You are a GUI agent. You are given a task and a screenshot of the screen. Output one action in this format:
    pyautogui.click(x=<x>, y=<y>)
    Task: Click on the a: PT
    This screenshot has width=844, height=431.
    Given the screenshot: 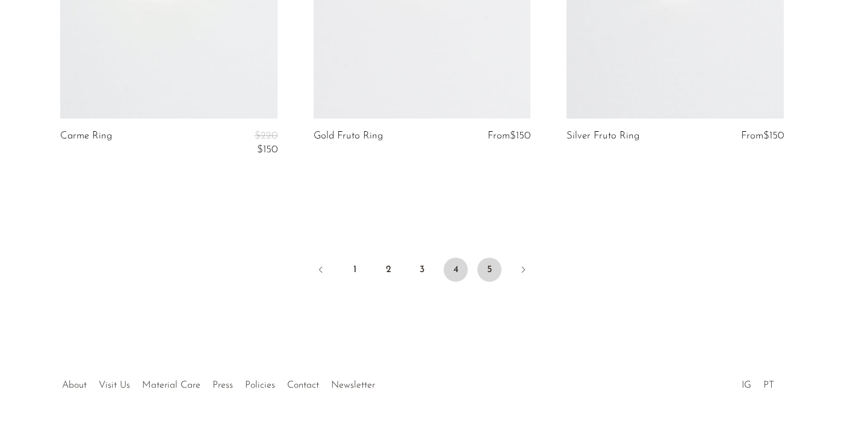 What is the action you would take?
    pyautogui.click(x=769, y=385)
    